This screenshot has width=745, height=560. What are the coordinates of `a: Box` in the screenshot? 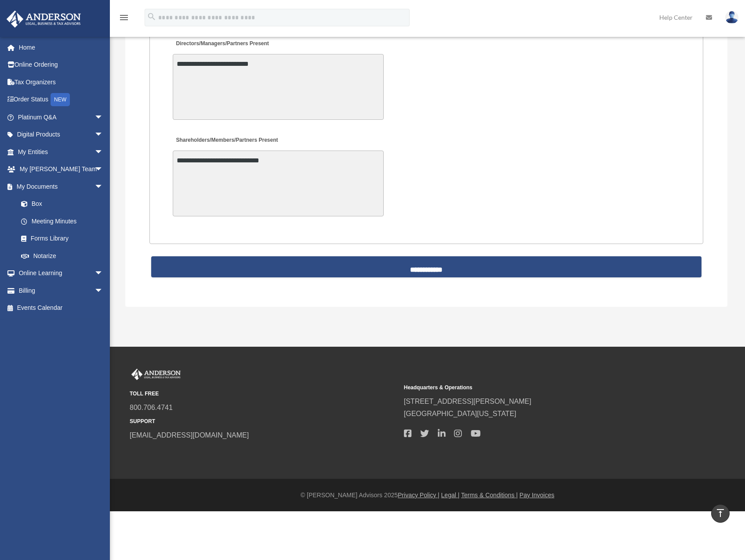 It's located at (64, 205).